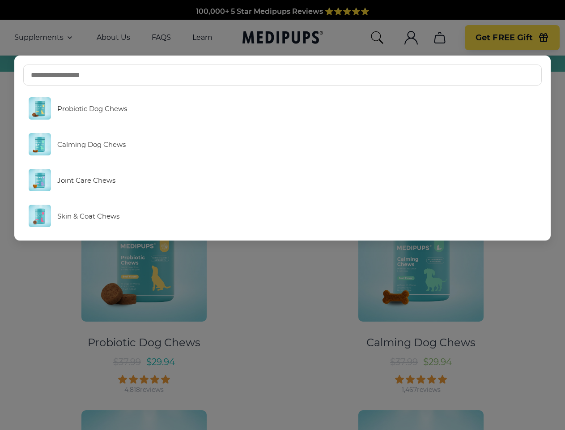 The width and height of the screenshot is (565, 430). What do you see at coordinates (88, 216) in the screenshot?
I see `span: Skin & Coat Chews` at bounding box center [88, 216].